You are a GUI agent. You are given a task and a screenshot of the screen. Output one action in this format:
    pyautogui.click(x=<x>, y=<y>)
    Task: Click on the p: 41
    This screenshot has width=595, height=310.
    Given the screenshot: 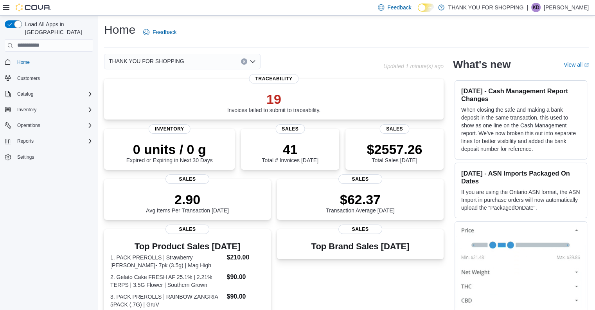 What is the action you would take?
    pyautogui.click(x=290, y=149)
    